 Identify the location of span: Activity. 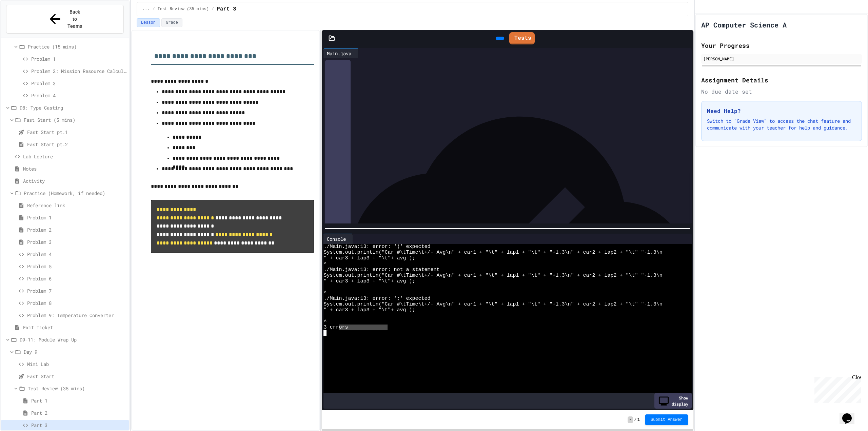
(75, 181).